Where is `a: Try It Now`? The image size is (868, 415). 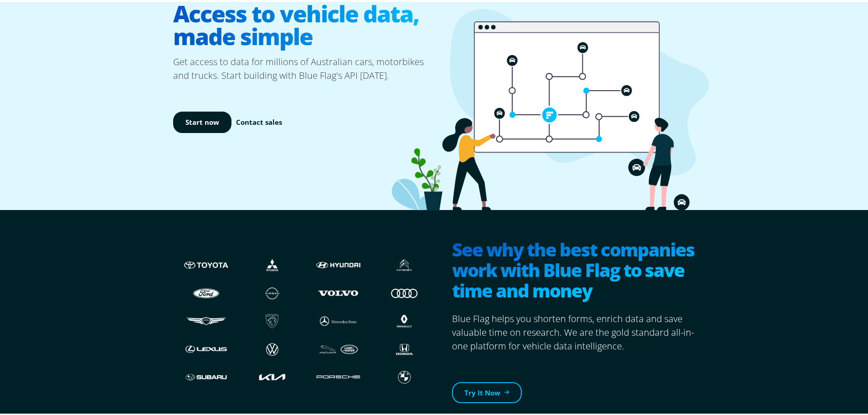 a: Try It Now is located at coordinates (487, 391).